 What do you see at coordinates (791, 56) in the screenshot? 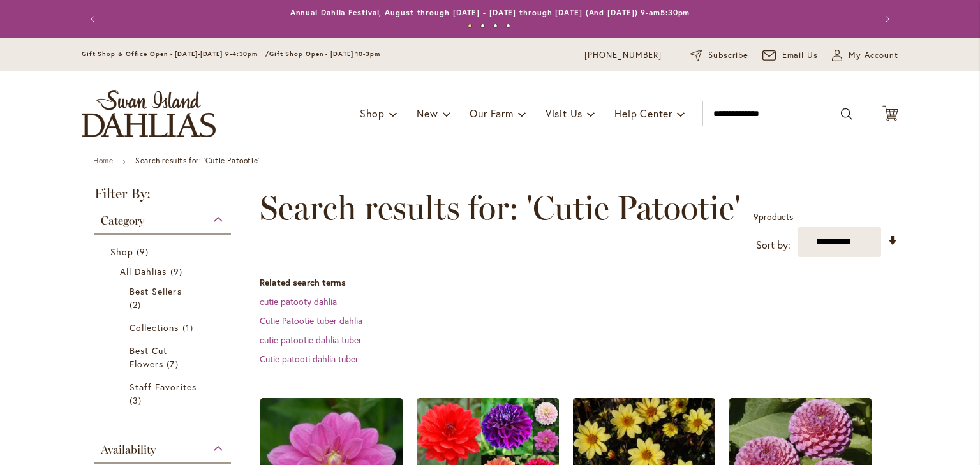
I see `a: Email Us` at bounding box center [791, 56].